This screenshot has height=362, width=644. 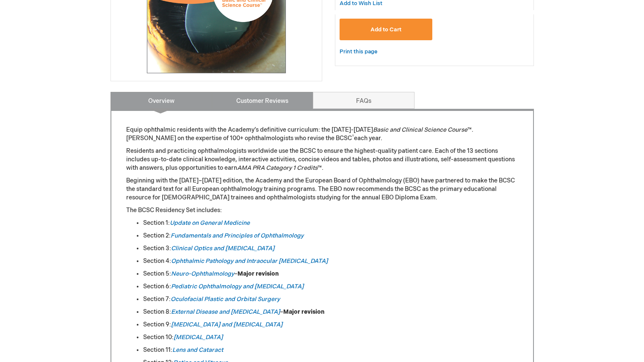 I want to click on li: Section 8: –, so click(x=330, y=312).